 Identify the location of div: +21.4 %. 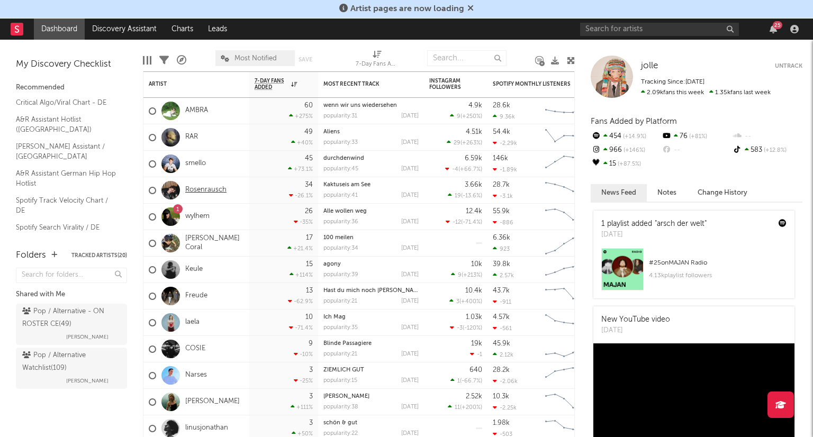
(300, 248).